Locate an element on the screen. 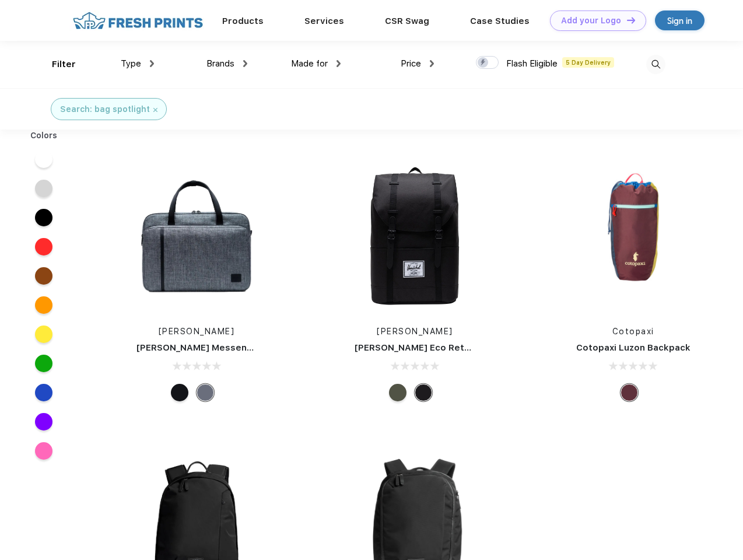 The image size is (743, 560). span: Flash Eligible is located at coordinates (532, 64).